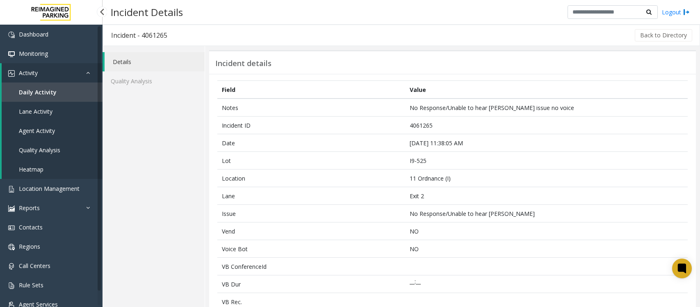 Image resolution: width=700 pixels, height=307 pixels. Describe the element at coordinates (546, 90) in the screenshot. I see `th: Value` at that location.